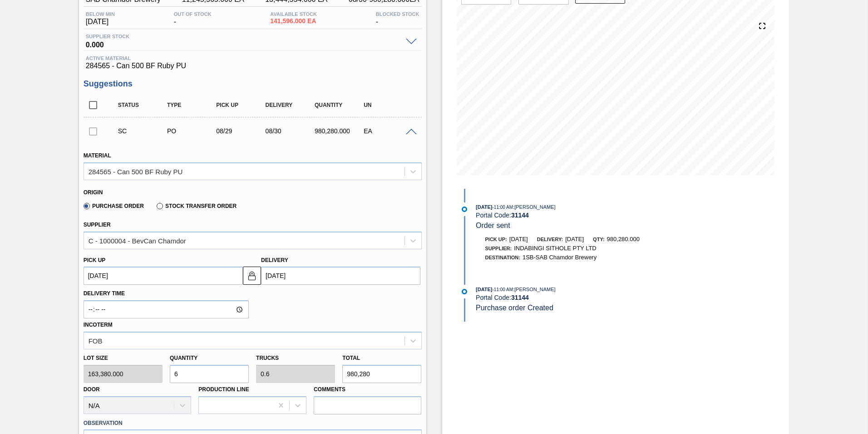  I want to click on span: 284565 - Can 500 BF Ruby PU, so click(253, 66).